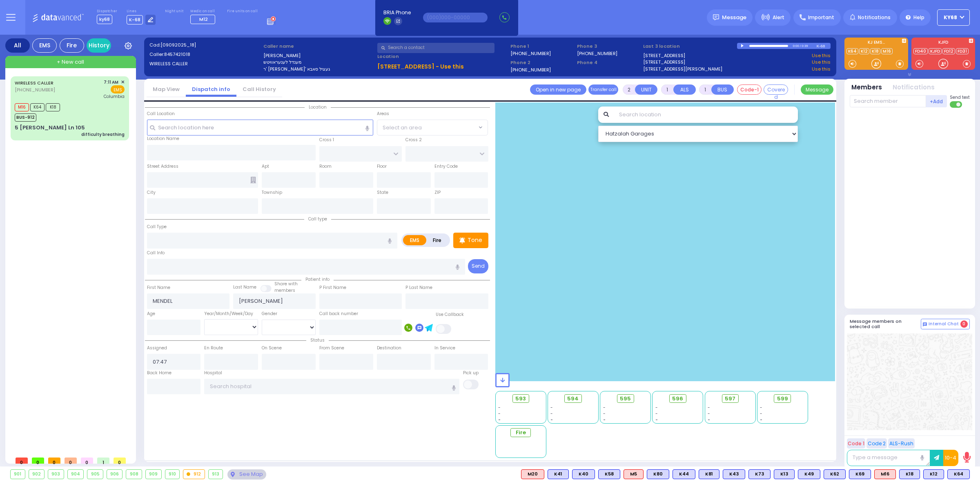 The height and width of the screenshot is (482, 980). I want to click on div: K80, so click(657, 474).